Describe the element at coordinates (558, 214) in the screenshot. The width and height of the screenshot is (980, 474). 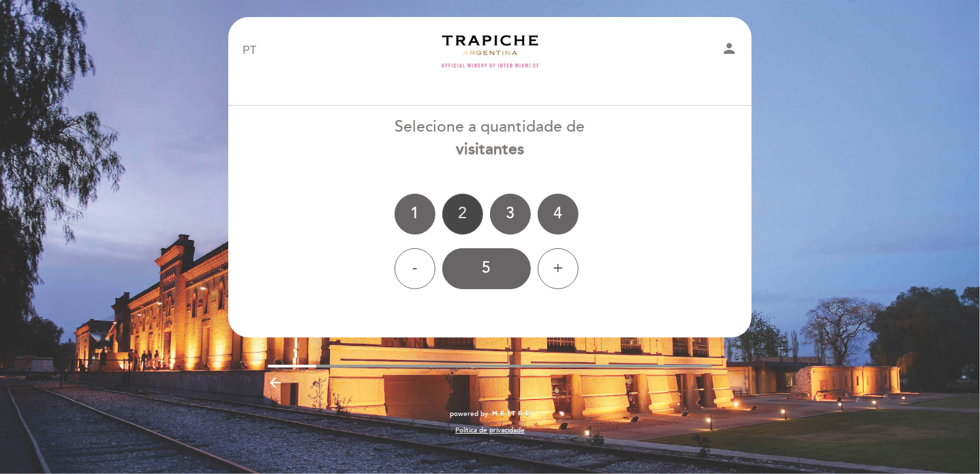
I see `div: 4` at that location.